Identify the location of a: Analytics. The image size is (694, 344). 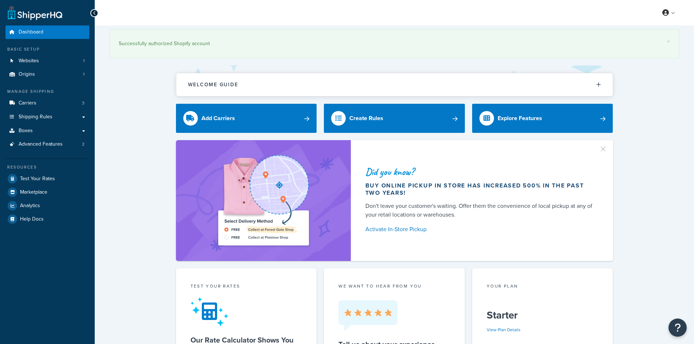
(47, 206).